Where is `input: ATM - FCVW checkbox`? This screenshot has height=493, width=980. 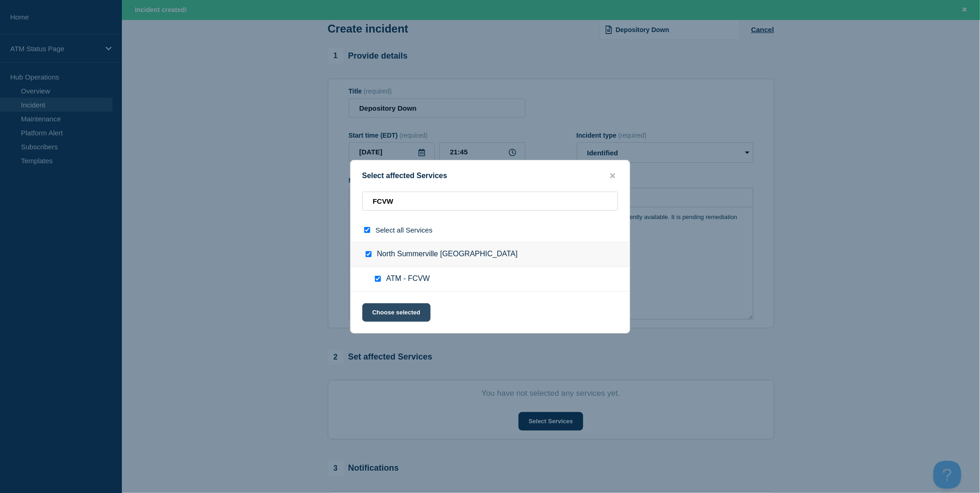
input: ATM - FCVW checkbox is located at coordinates (378, 278).